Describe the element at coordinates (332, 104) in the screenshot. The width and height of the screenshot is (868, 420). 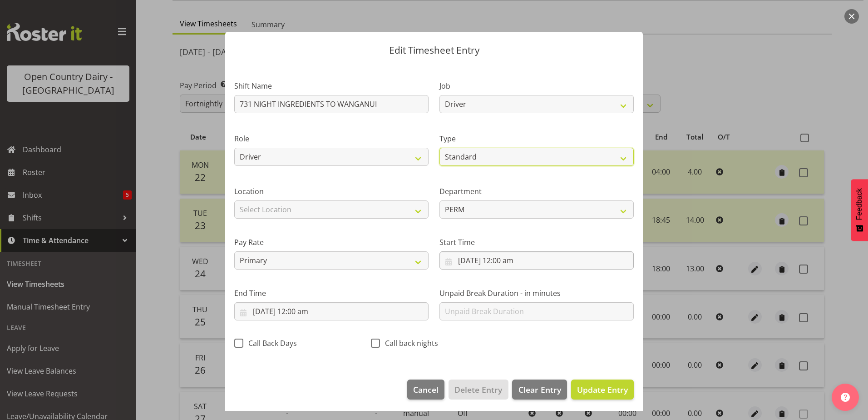
I see `input: Shift Name` at that location.